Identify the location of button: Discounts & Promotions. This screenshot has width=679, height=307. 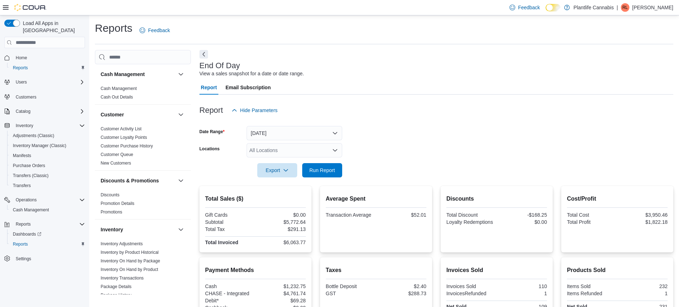
(138, 181).